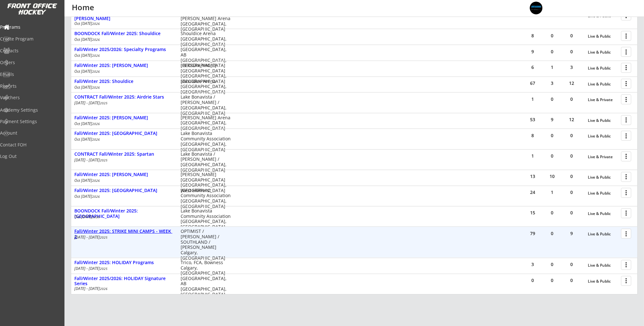 The width and height of the screenshot is (644, 326). What do you see at coordinates (124, 281) in the screenshot?
I see `div: Fall/Winter 2025/2026: HOLIDAY Signature Series` at bounding box center [124, 281].